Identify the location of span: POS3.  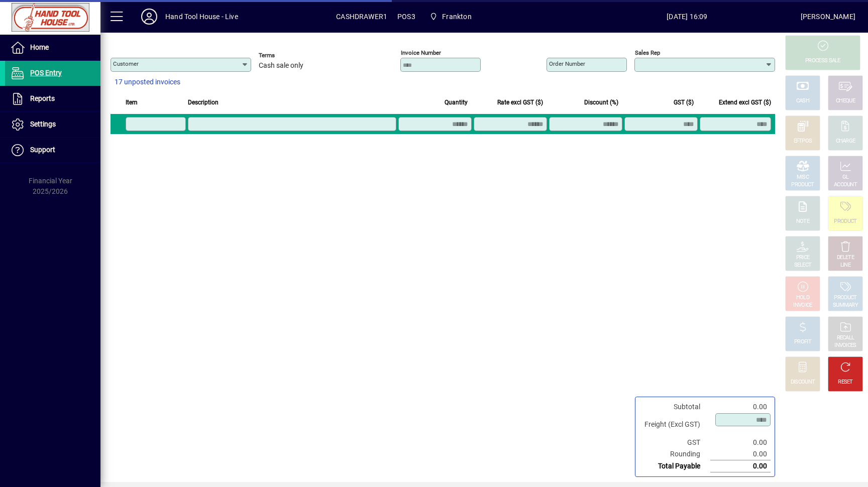
(407, 17).